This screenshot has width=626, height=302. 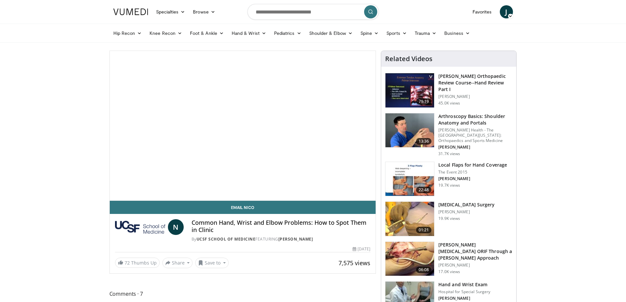 I want to click on h3: Hand and Wrist Exam, so click(x=464, y=284).